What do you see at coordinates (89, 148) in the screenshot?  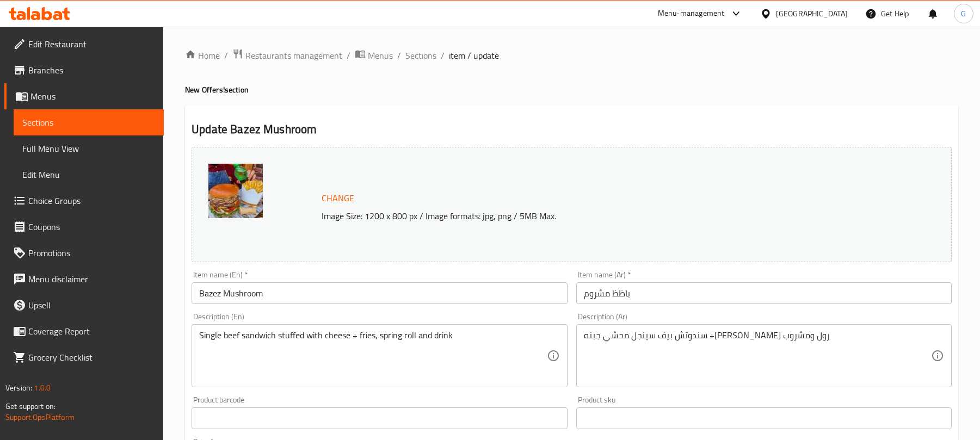 I see `a: Full Menu View` at bounding box center [89, 148].